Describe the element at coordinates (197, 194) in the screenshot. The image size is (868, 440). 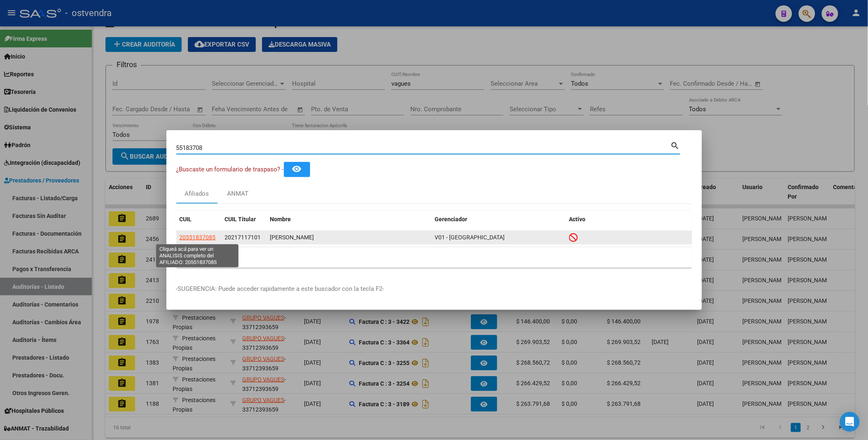
I see `div: Afiliados` at that location.